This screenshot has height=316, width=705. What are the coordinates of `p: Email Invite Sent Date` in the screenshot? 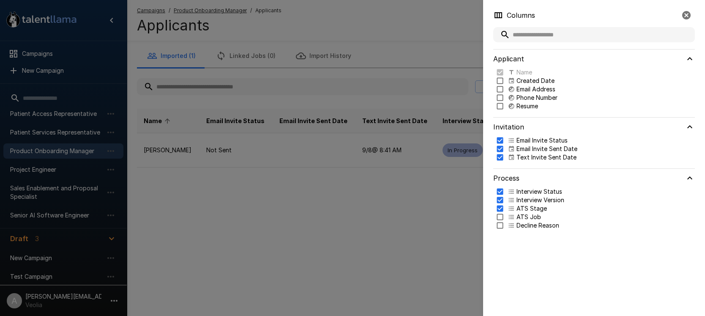 It's located at (547, 149).